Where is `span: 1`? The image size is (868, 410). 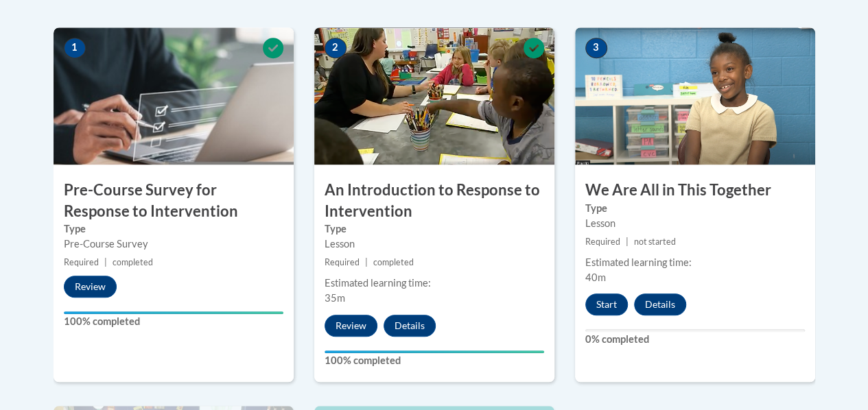 span: 1 is located at coordinates (75, 48).